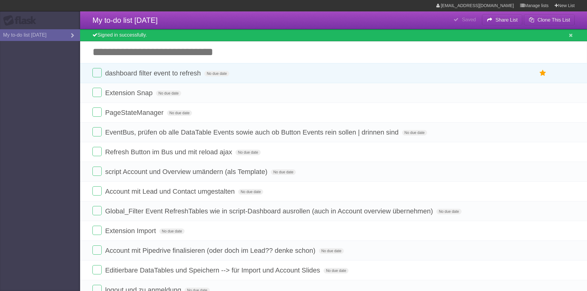  What do you see at coordinates (543, 73) in the screenshot?
I see `label: Star task` at bounding box center [543, 73].